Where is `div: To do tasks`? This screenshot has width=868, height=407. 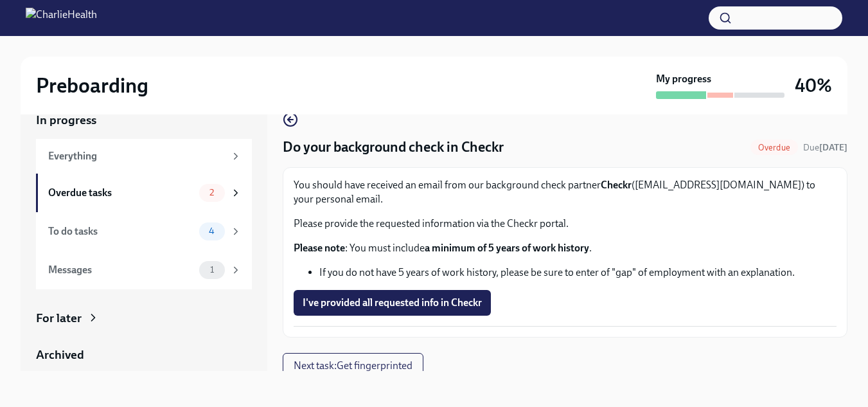 div: To do tasks is located at coordinates (121, 231).